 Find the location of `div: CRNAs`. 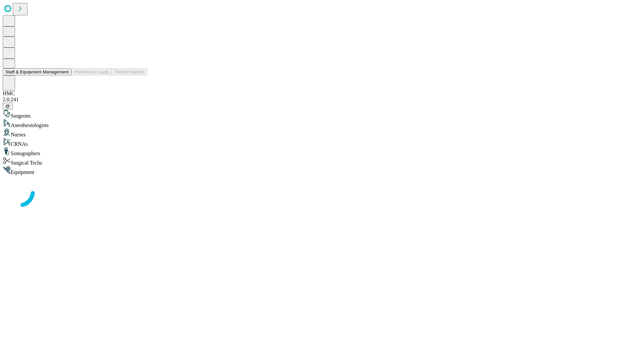

div: CRNAs is located at coordinates (322, 143).